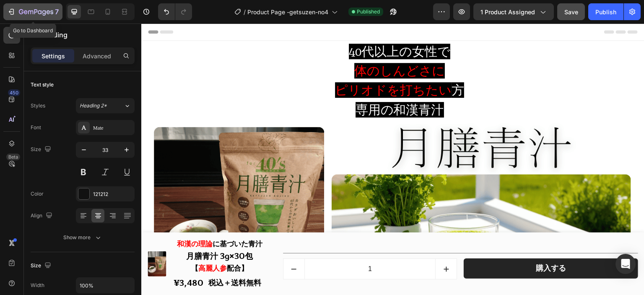 The height and width of the screenshot is (295, 644). Describe the element at coordinates (625, 264) in the screenshot. I see `div: Open Intercom Messenger` at that location.